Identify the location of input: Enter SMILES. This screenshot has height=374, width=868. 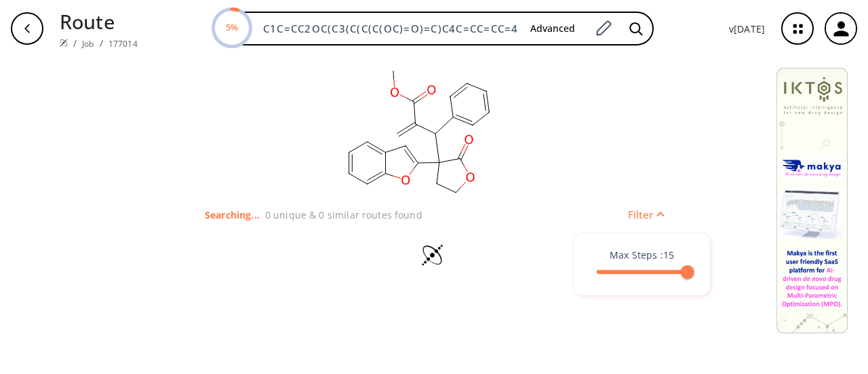
(388, 29).